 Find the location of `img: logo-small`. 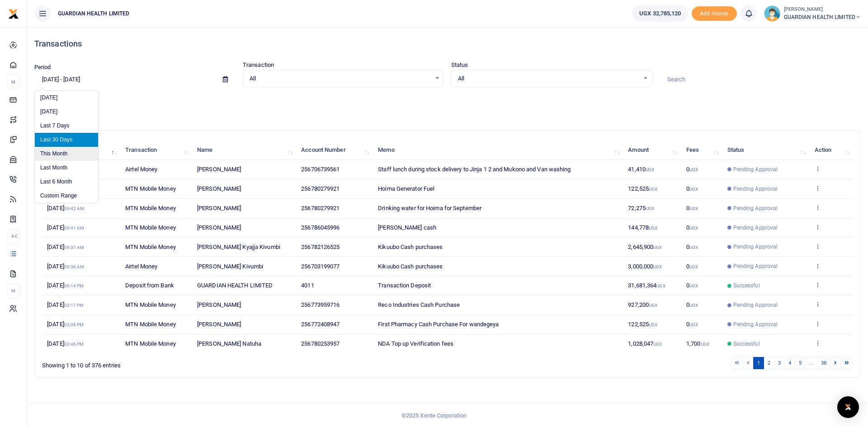

img: logo-small is located at coordinates (14, 14).